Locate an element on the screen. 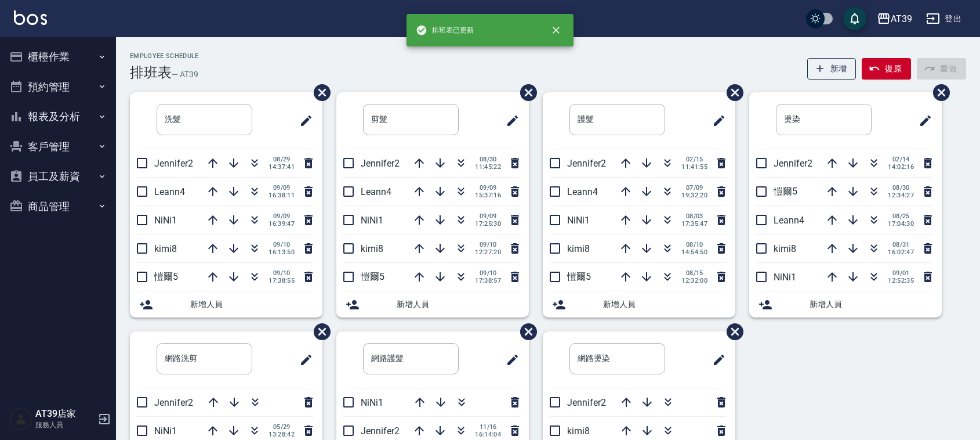 The height and width of the screenshot is (440, 980). h6: — AT39 is located at coordinates (185, 75).